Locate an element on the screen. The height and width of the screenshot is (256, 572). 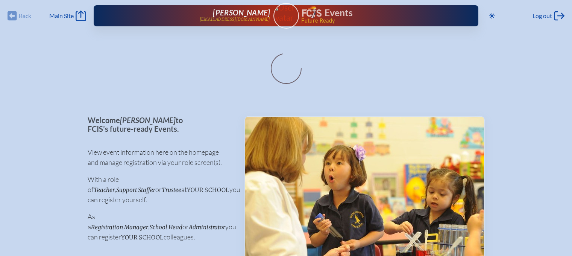
span: Support Staffer is located at coordinates (136, 189).